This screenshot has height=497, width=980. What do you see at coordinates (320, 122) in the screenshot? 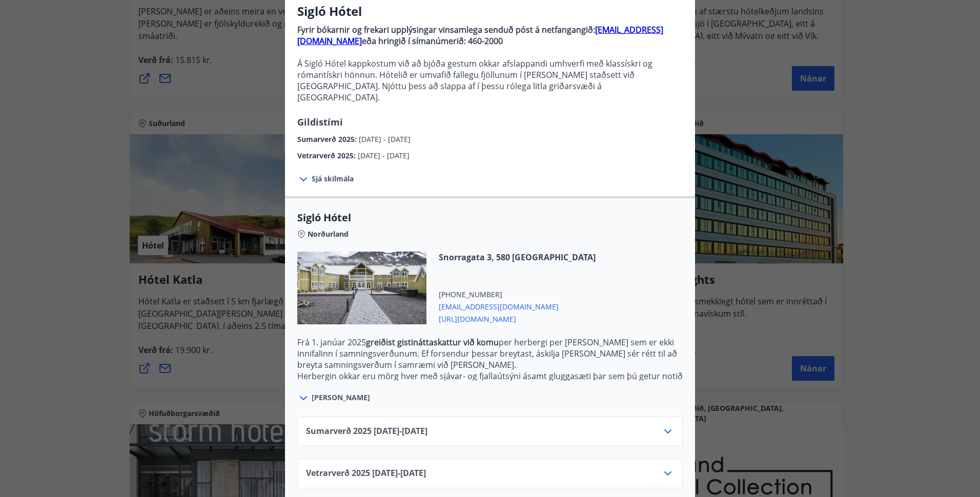
I see `span: Gildistími` at bounding box center [320, 122].